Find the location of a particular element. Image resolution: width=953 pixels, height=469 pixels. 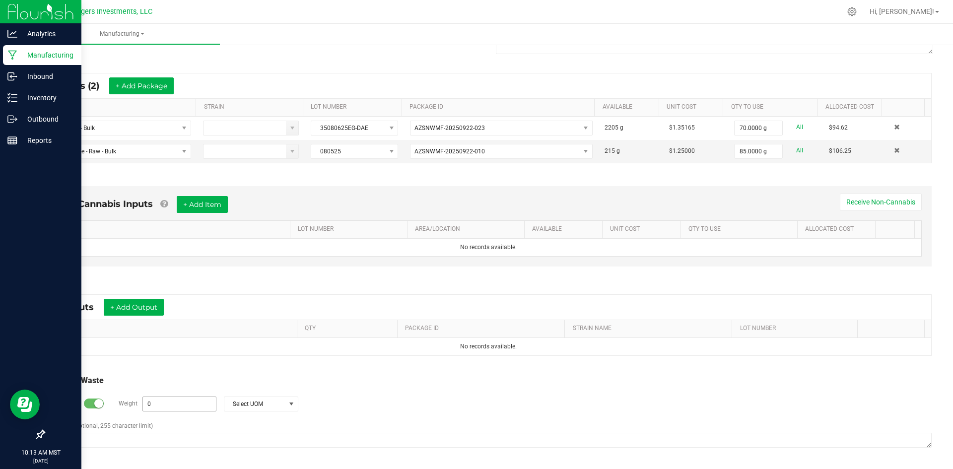

div: Manage settings is located at coordinates (852, 11).